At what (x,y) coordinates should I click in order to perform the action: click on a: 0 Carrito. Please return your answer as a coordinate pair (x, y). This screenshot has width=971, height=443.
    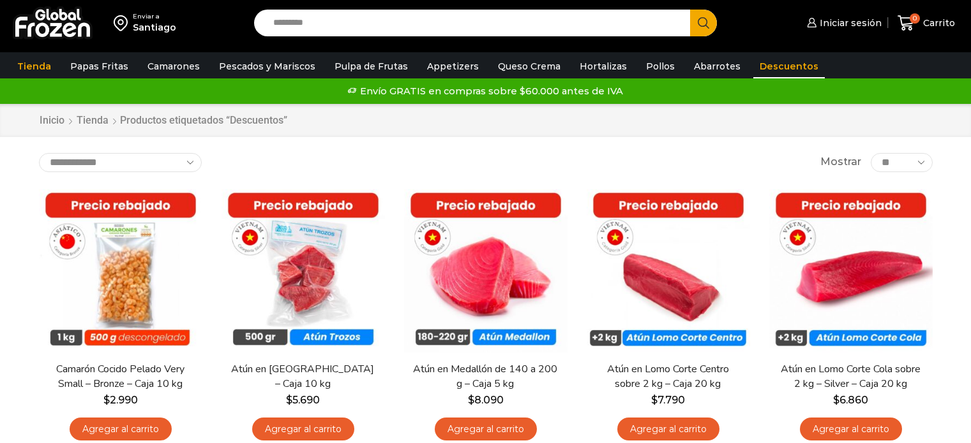
    Looking at the image, I should click on (926, 23).